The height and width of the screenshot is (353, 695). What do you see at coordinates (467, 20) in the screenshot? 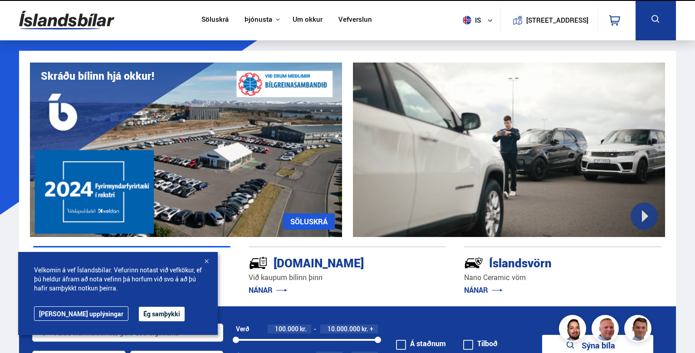
I see `img: svg+xml;base64,PHN2ZyB4bWxucz0iaHR0cDovL3d3dy53My5vcmcvMjAwMC9zdmciIHdpZHRoPSI1MTIiIGhlaWdodD0iNT...` at bounding box center [467, 20].